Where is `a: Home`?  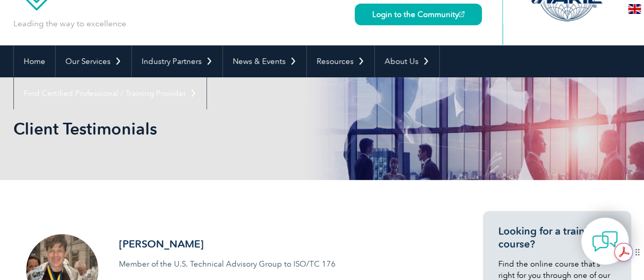
a: Home is located at coordinates (34, 62).